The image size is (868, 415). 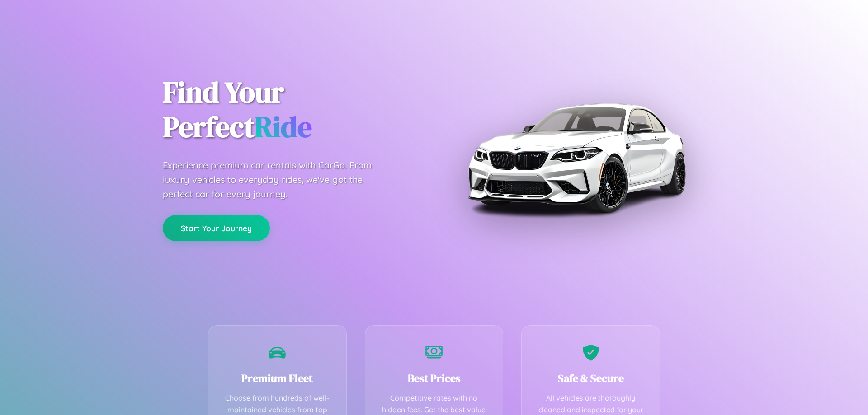 What do you see at coordinates (216, 228) in the screenshot?
I see `button: Start Your Journey` at bounding box center [216, 228].